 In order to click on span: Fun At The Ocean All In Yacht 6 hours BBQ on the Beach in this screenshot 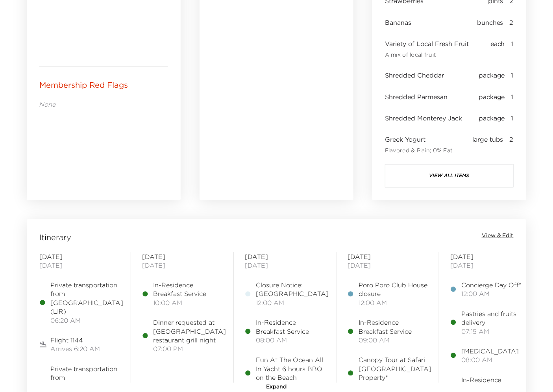, I will do `click(291, 368)`.